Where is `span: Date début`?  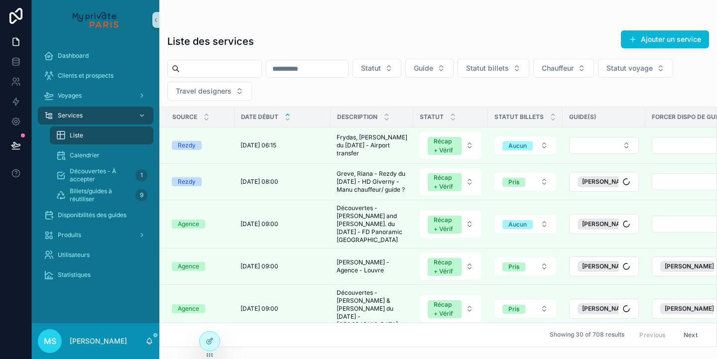
span: Date début is located at coordinates (259, 117).